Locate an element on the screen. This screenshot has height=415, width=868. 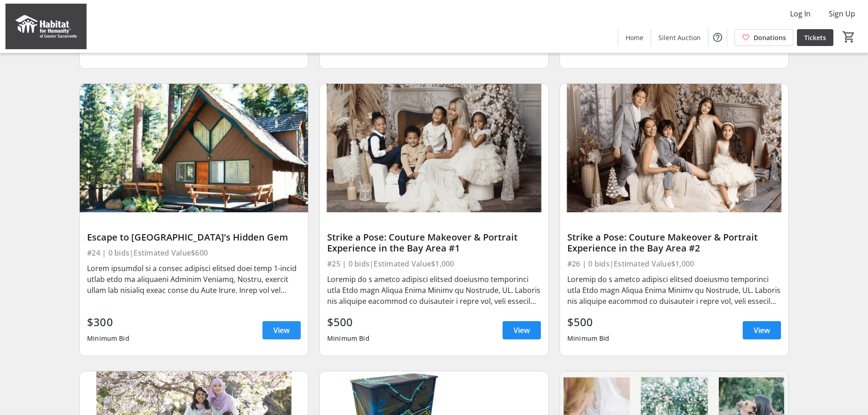
img: Strike a Pose: Couture Makeover & Portrait Experience in the Bay Area #1 is located at coordinates (434, 148).